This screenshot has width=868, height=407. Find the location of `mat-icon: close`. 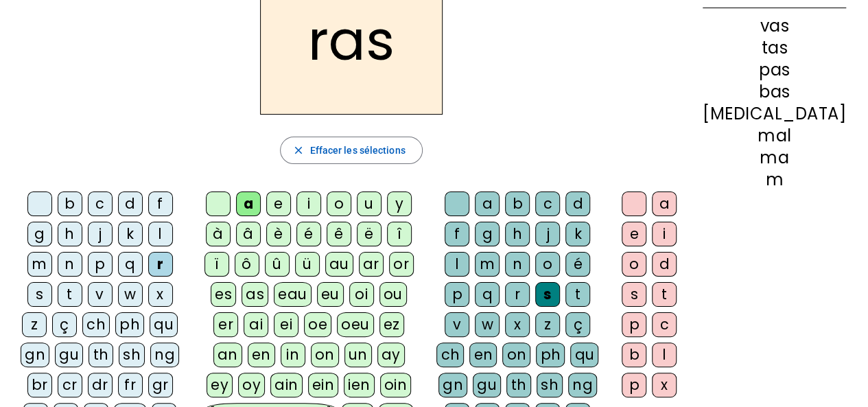

mat-icon: close is located at coordinates (298, 150).